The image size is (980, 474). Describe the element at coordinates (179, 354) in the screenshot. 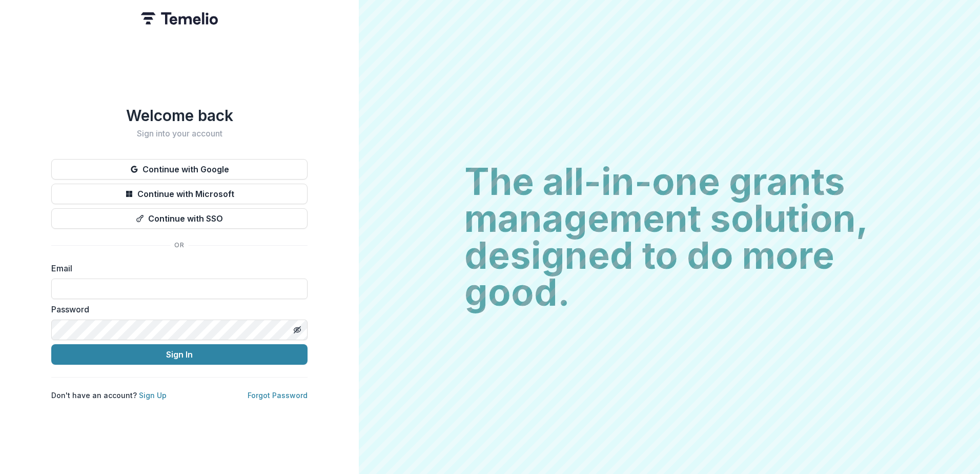

I see `button: Sign In` at that location.